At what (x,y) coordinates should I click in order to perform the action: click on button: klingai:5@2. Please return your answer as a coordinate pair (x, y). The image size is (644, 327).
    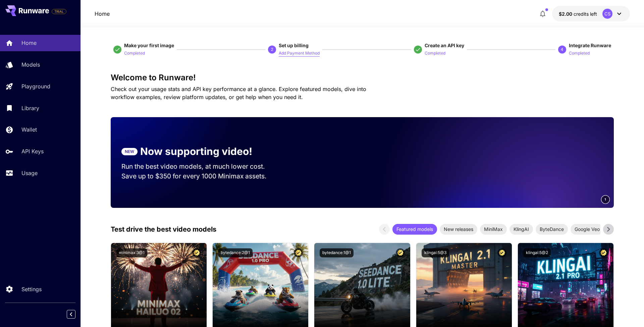
    Looking at the image, I should click on (537, 253).